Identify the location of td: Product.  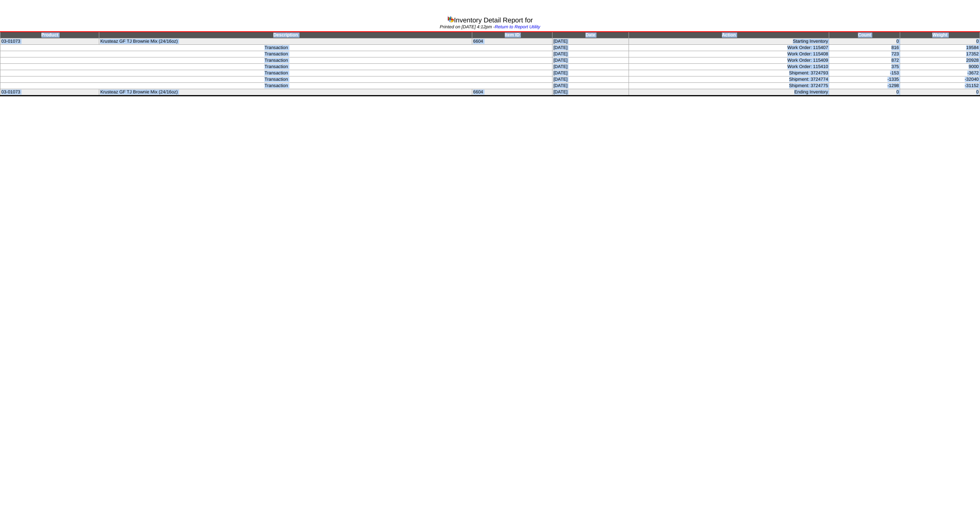
(50, 35).